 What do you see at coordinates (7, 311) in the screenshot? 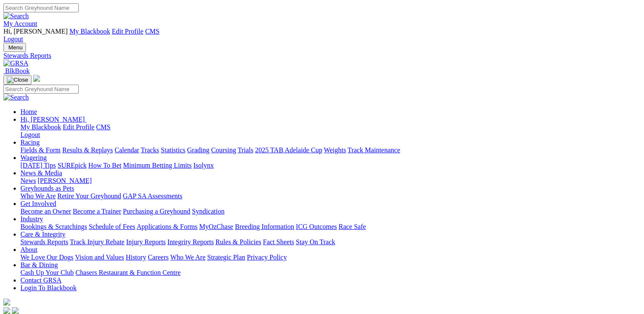
I see `img: facebook.svg` at bounding box center [7, 311].